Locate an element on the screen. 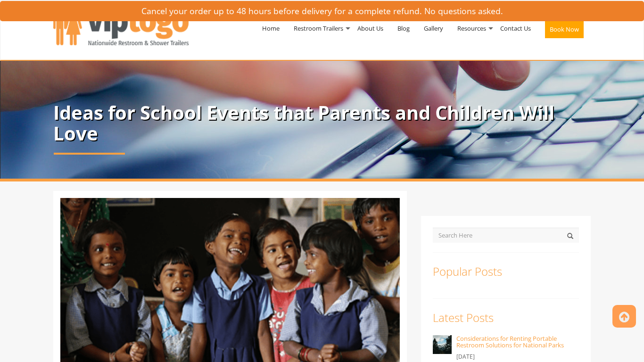 This screenshot has height=362, width=644. button: Book Now is located at coordinates (564, 29).